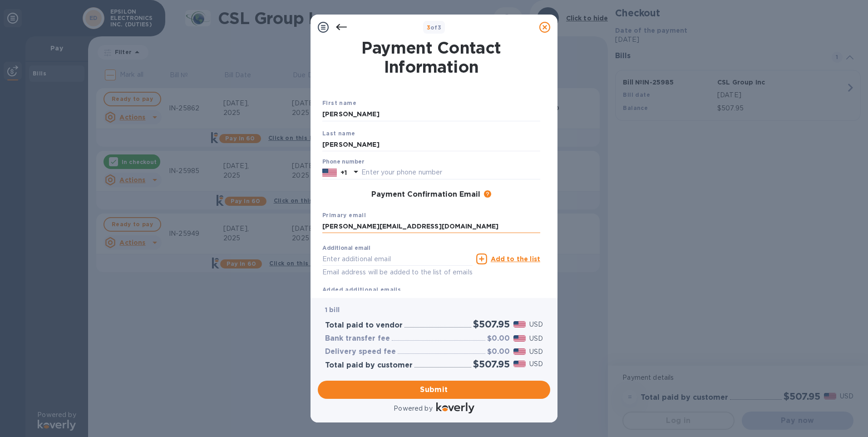  What do you see at coordinates (434, 390) in the screenshot?
I see `span: Submit` at bounding box center [434, 390].